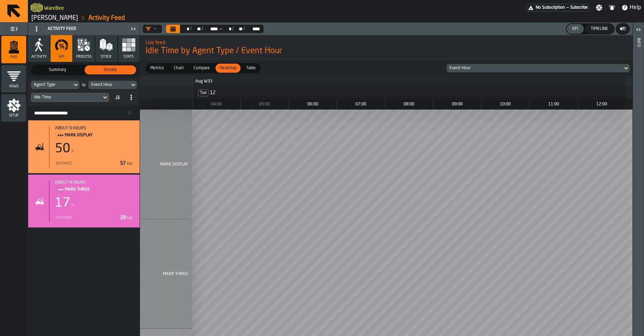 Image resolution: width=644 pixels, height=336 pixels. Describe the element at coordinates (251, 68) in the screenshot. I see `label: button-switch-multi-Table` at that location.